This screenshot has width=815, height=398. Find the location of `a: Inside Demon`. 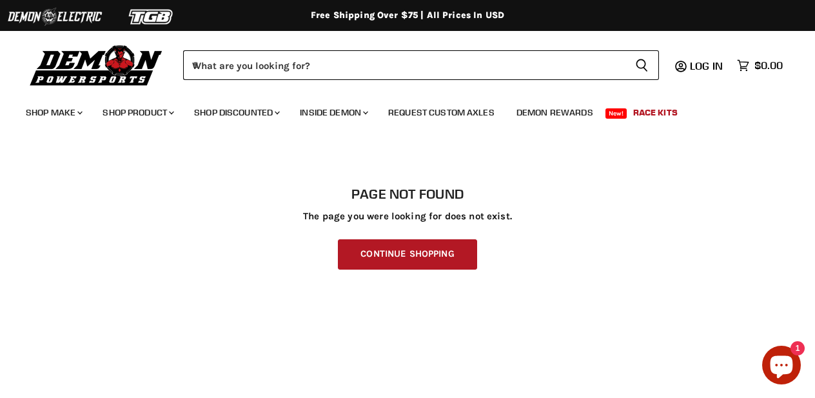

a: Inside Demon is located at coordinates (333, 112).